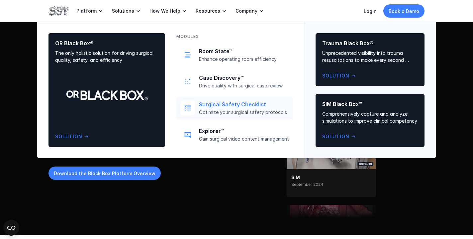 This screenshot has width=473, height=239. What do you see at coordinates (247, 11) in the screenshot?
I see `p: Company` at bounding box center [247, 11].